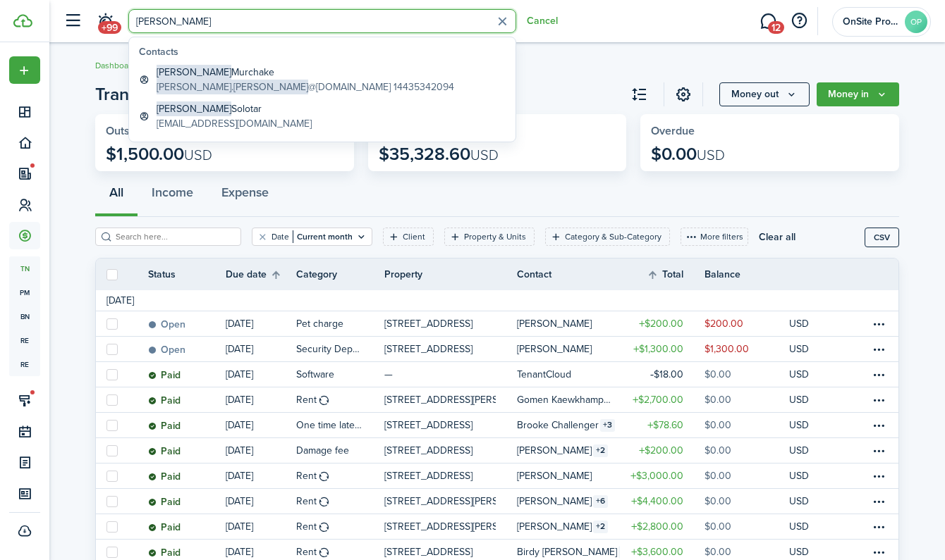 The image size is (945, 560). Describe the element at coordinates (881, 238) in the screenshot. I see `button: CSV` at that location.